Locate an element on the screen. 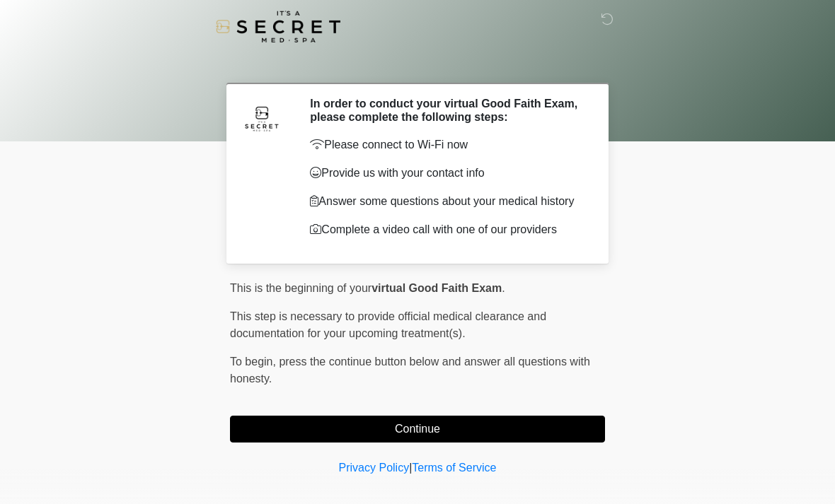 The height and width of the screenshot is (504, 835). a: Privacy Policy is located at coordinates (375, 468).